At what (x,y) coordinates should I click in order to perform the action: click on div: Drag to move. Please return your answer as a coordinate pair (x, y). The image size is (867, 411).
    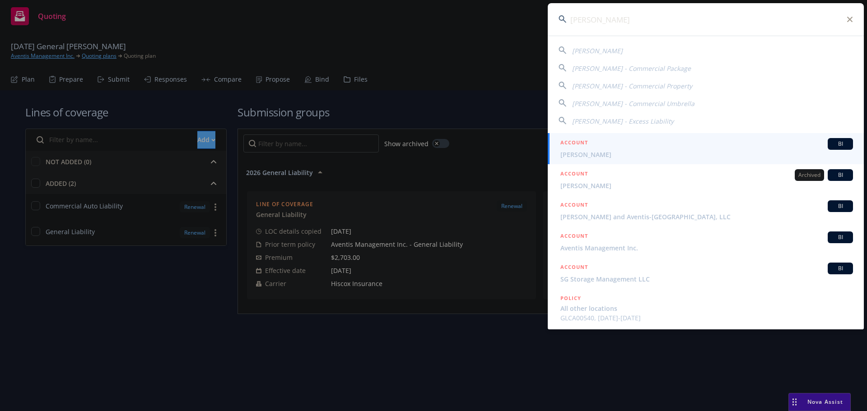
    Looking at the image, I should click on (794, 402).